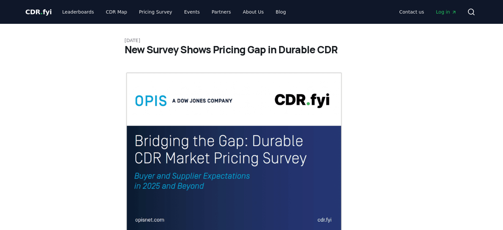 The height and width of the screenshot is (230, 503). Describe the element at coordinates (446, 12) in the screenshot. I see `a: Log in` at that location.